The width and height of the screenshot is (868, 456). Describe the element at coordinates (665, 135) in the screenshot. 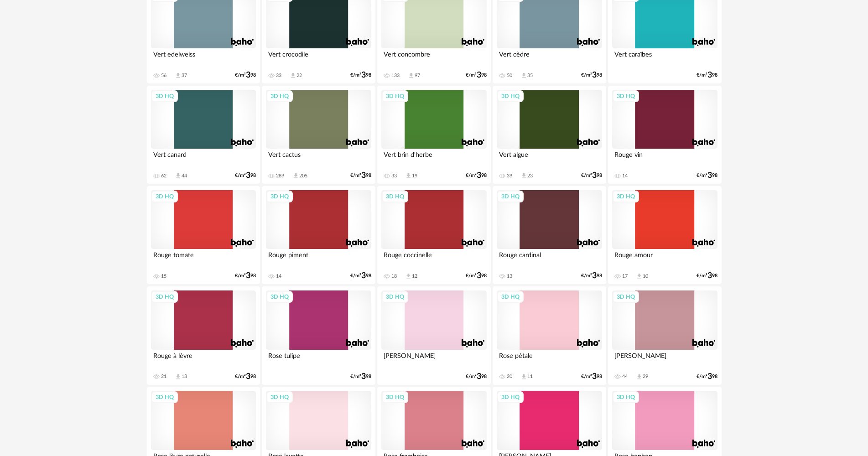

I see `a: 3D HQ Rouge vin 14 €/m²398` at that location.